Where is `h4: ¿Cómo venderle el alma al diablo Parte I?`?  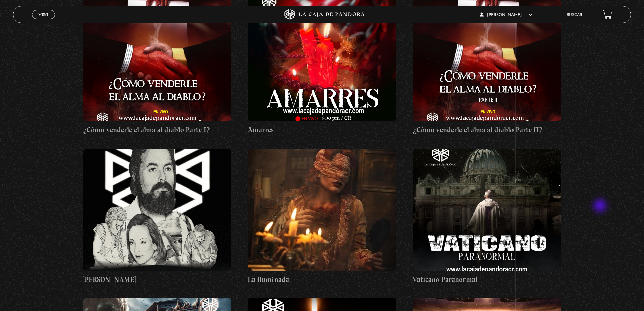 h4: ¿Cómo venderle el alma al diablo Parte I? is located at coordinates (157, 130).